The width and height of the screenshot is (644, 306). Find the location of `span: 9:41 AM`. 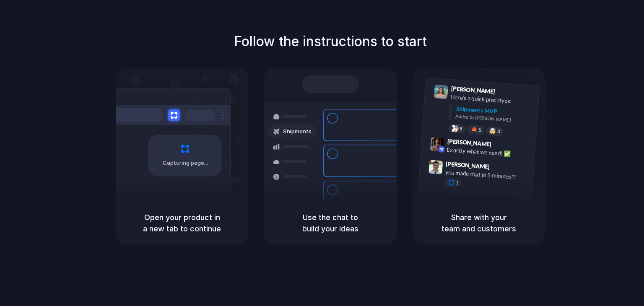

span: 9:41 AM is located at coordinates (506, 93).